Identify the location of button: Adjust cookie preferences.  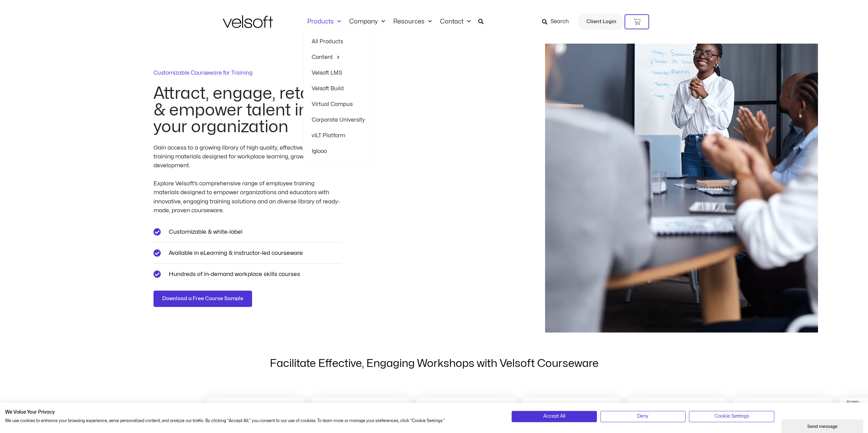
(732, 417).